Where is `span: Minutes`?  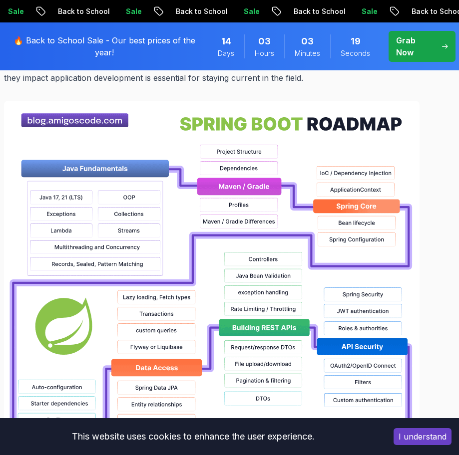
span: Minutes is located at coordinates (307, 53).